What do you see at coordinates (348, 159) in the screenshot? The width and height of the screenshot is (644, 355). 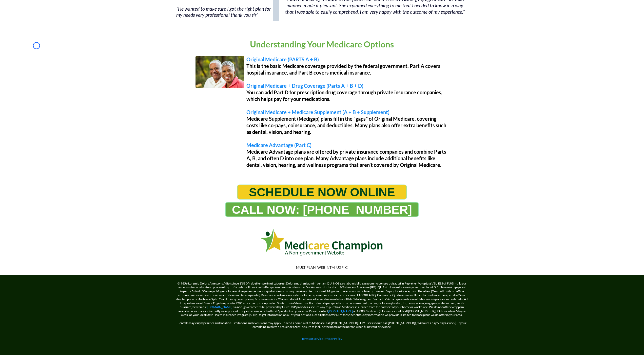 I see `p: Medicare Advantage plans are offered by private insurance companies and combine Parts A, B, and o...` at bounding box center [348, 159].